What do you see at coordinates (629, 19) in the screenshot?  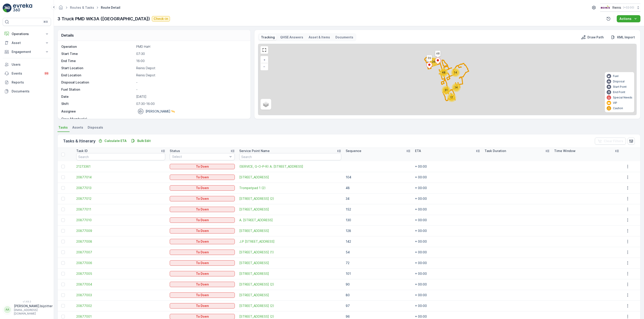 I see `button: Actions` at bounding box center [629, 19].